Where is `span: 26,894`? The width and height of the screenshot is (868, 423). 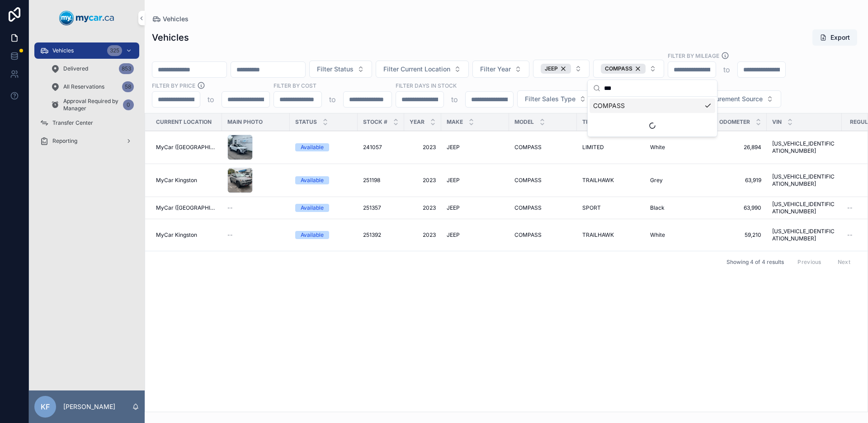 span: 26,894 is located at coordinates (740, 147).